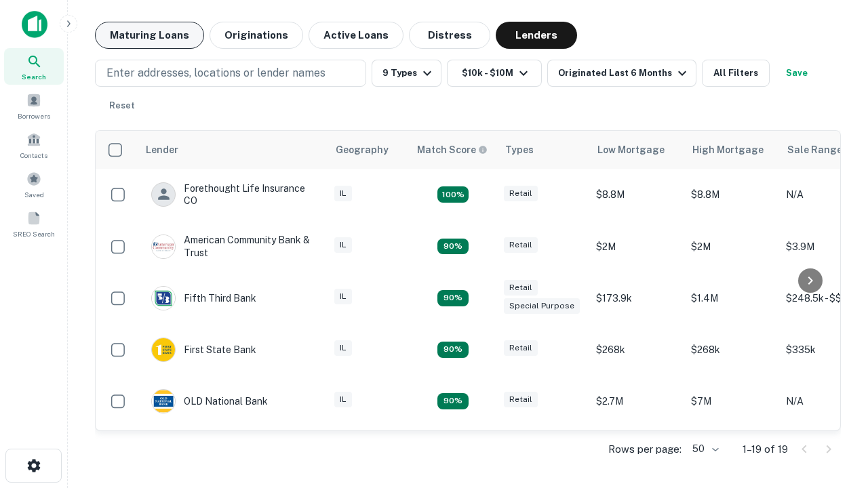  What do you see at coordinates (543, 150) in the screenshot?
I see `th: Types` at bounding box center [543, 150].